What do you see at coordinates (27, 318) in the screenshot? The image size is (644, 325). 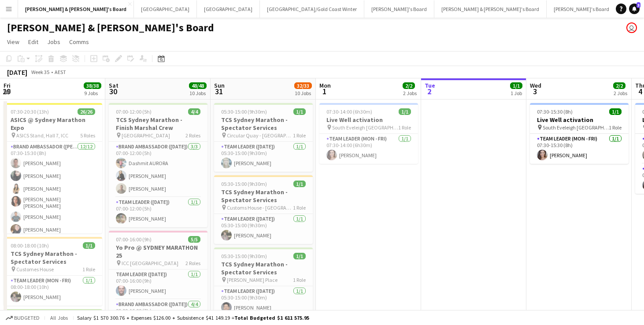 I see `span: Budgeted` at bounding box center [27, 318].